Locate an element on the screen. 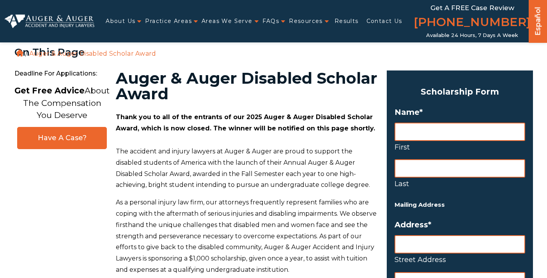  a: Auger & Auger Accident and Injury Lawyers Logo is located at coordinates (49, 21).